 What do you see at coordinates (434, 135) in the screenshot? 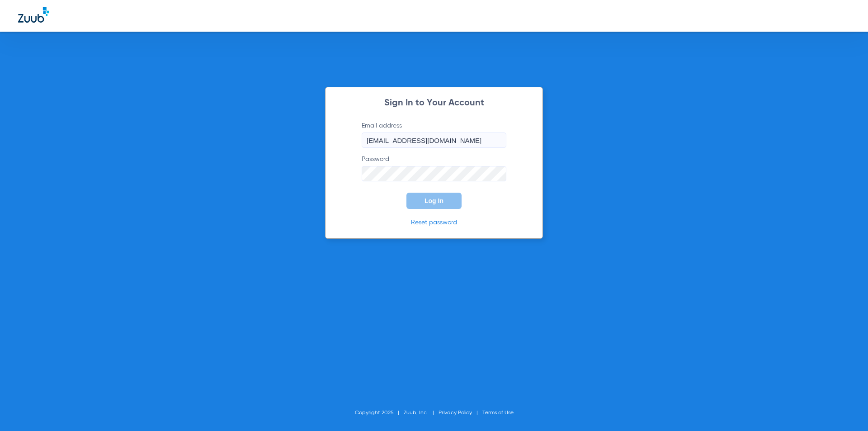
I see `label: Email address` at bounding box center [434, 135].